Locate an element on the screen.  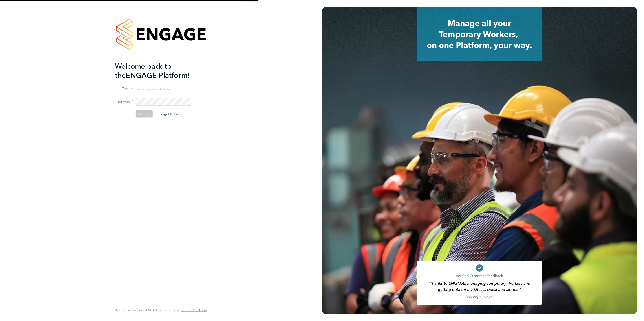
label: Email is located at coordinates (124, 89).